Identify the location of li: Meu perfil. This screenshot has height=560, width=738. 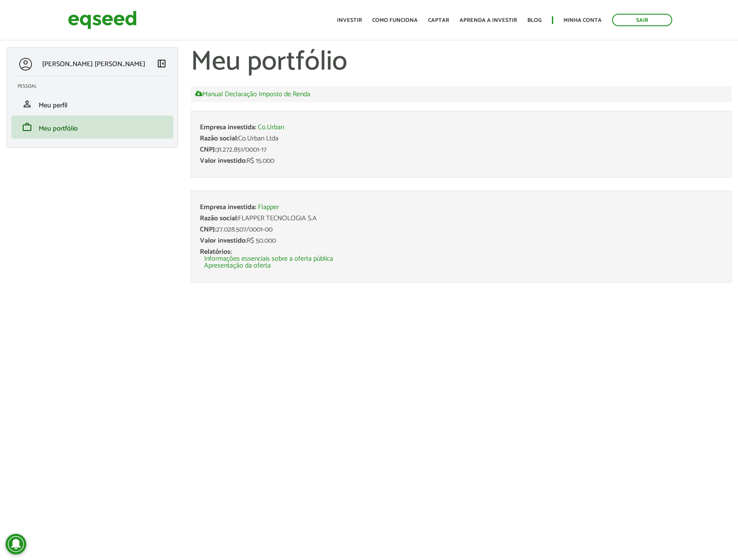
(92, 104).